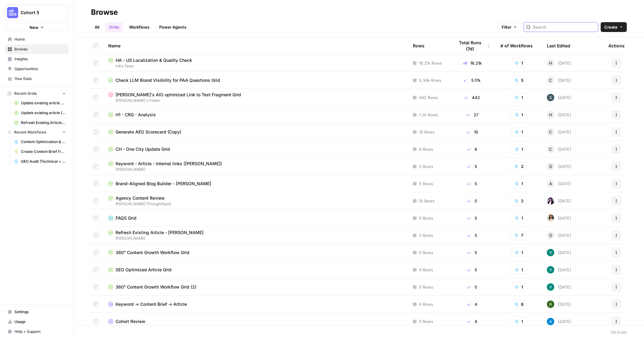 Image resolution: width=644 pixels, height=339 pixels. What do you see at coordinates (427, 132) in the screenshot?
I see `span: 10 Rows` at bounding box center [427, 132].